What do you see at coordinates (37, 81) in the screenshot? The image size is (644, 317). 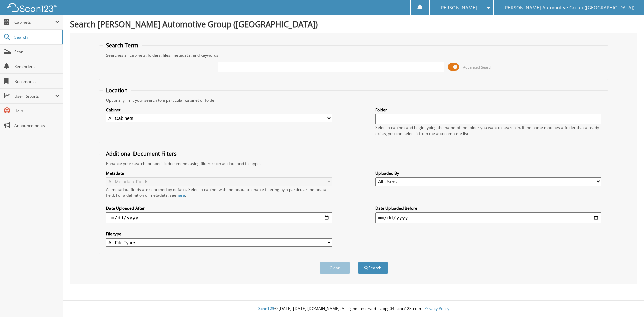 I see `span: Bookmarks` at bounding box center [37, 81].